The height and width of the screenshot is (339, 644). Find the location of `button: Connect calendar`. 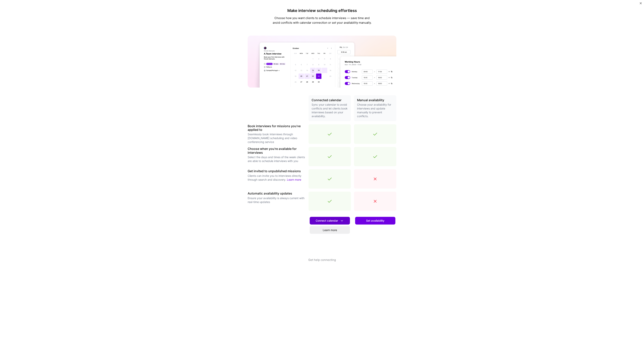

button: Connect calendar is located at coordinates (330, 221).